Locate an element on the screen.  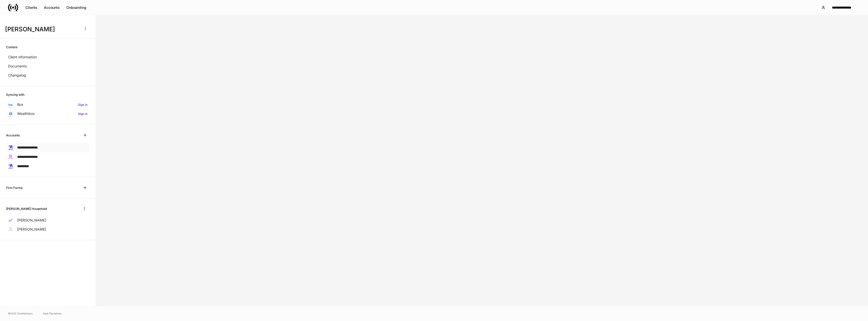
img: oYqM9ojoZLfzCHUefNbBcWHcyDPbQKagtYciMC8pFl3iZXy3dU33Uwy+706y+0q2uJ1ghNQf2OIHrSh50tUd9HaB5oMc62p0G... is located at coordinates (10, 104).